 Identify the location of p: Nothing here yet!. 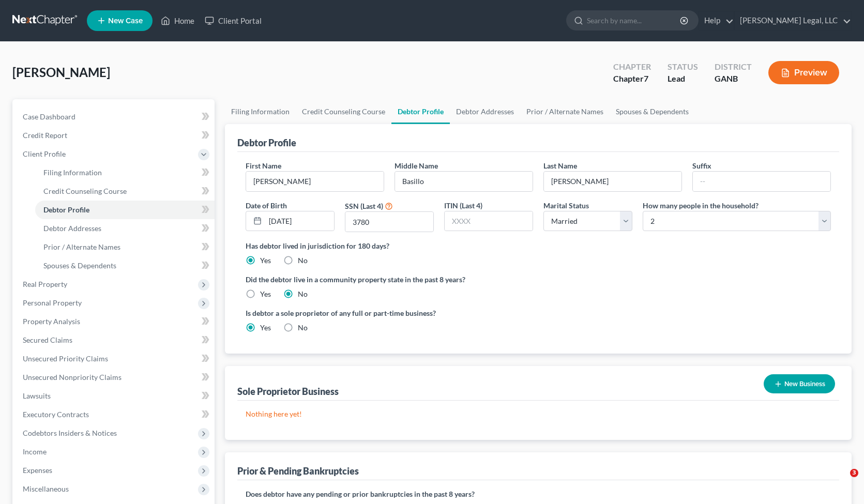
(538, 414).